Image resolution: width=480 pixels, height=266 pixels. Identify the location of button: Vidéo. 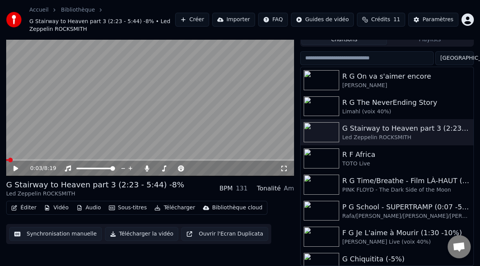
(56, 208).